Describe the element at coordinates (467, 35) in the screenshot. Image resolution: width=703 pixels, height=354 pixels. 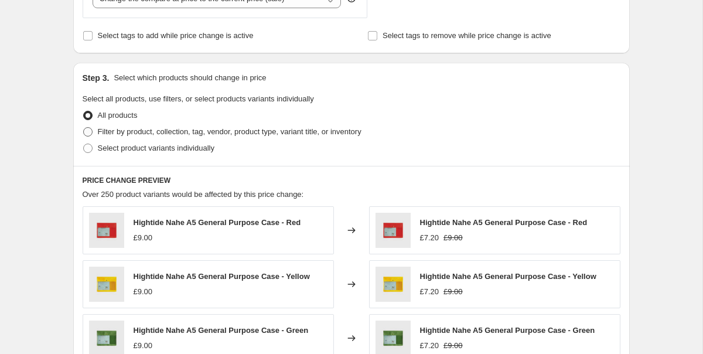
I see `span: Select tags to remove while price change is active` at that location.